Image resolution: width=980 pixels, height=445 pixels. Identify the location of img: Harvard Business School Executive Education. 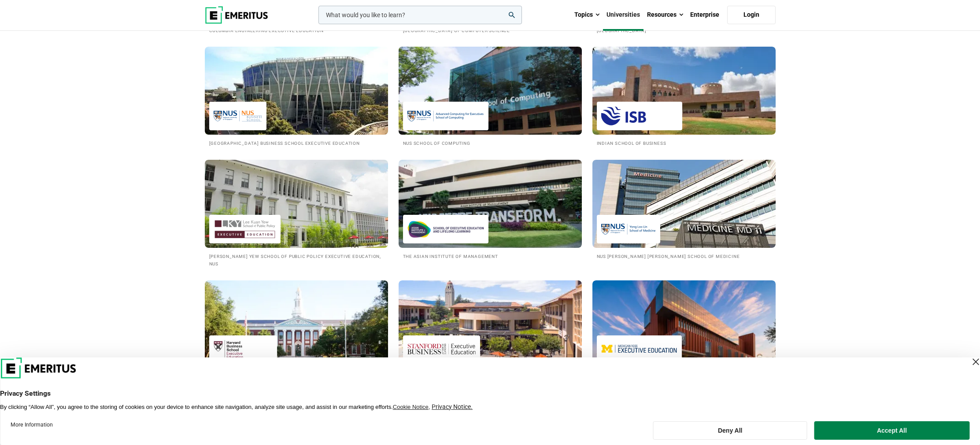
(243, 349).